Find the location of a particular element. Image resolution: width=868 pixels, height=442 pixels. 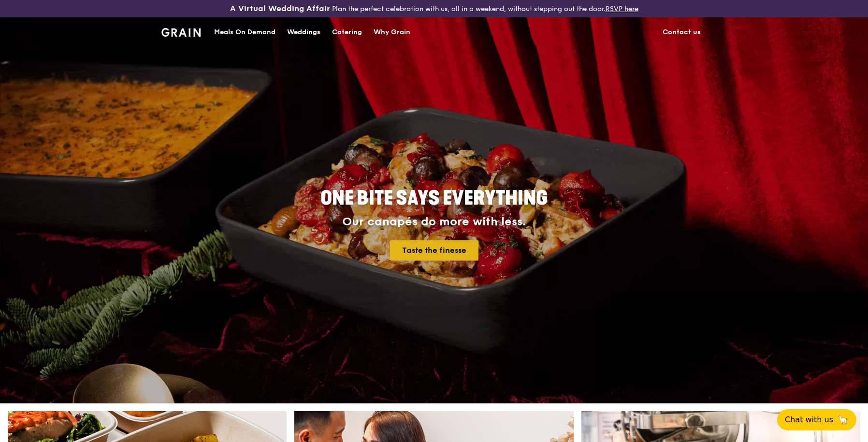

a: Catering is located at coordinates (347, 32).